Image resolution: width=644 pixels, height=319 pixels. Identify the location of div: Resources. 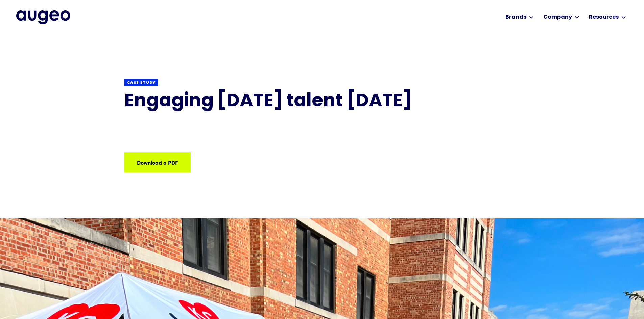
(604, 17).